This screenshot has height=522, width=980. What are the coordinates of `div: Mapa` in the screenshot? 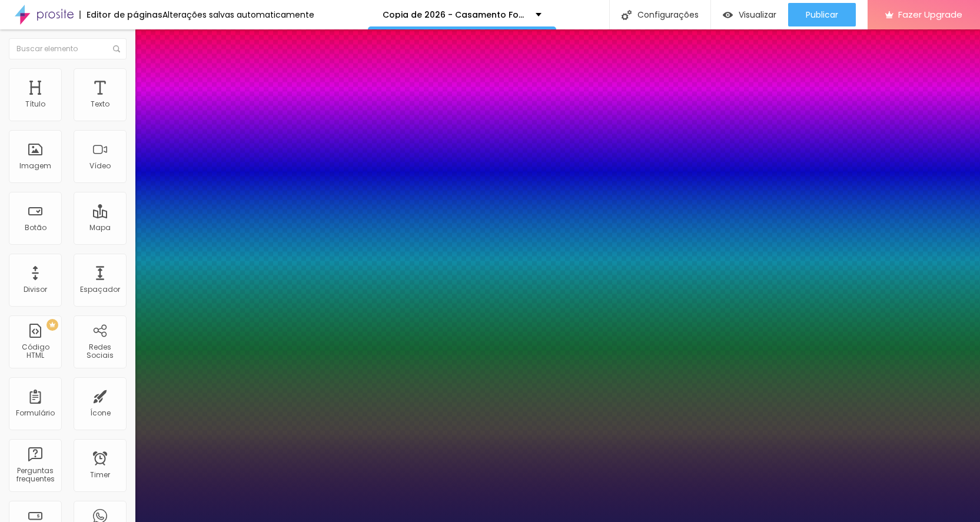 It's located at (100, 228).